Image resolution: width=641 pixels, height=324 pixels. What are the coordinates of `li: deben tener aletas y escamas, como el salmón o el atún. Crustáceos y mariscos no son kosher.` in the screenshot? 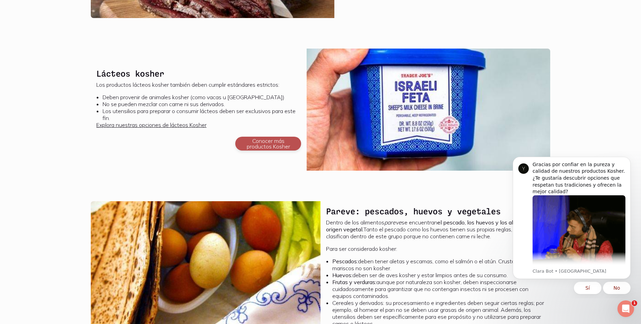 It's located at (439, 264).